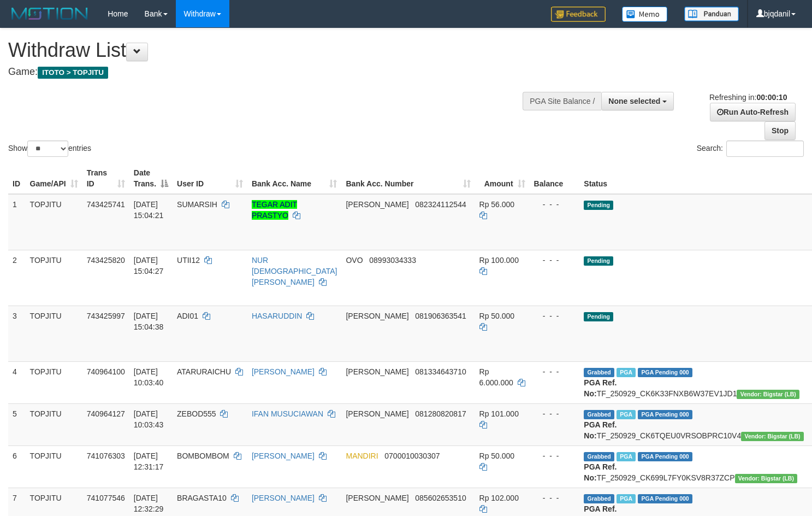 The width and height of the screenshot is (812, 516). What do you see at coordinates (47, 148) in the screenshot?
I see `select: Showentries` at bounding box center [47, 148].